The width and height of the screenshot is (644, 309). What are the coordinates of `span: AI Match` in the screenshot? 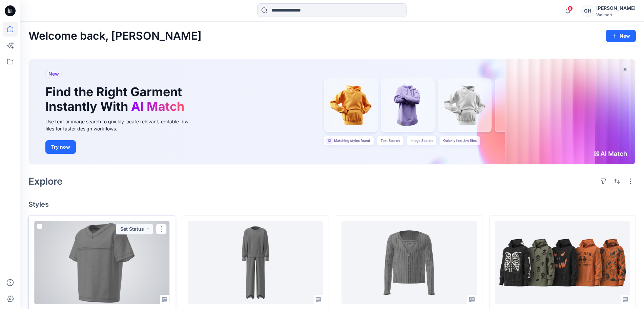 It's located at (158, 107).